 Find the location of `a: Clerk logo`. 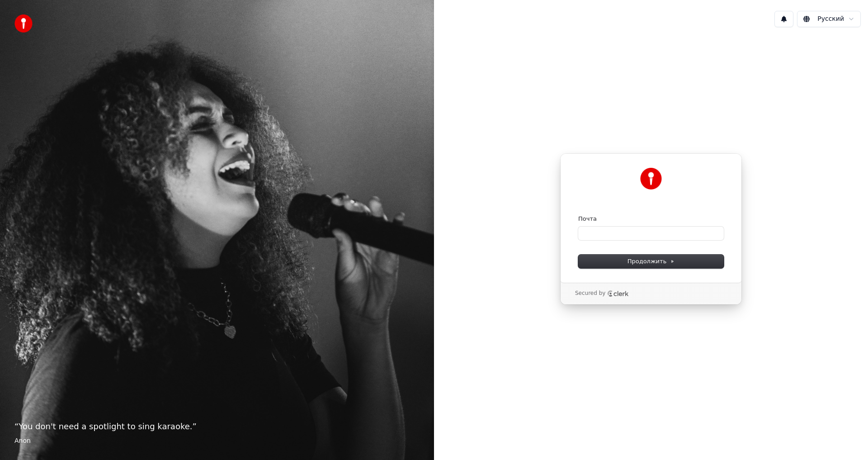

a: Clerk logo is located at coordinates (618, 294).